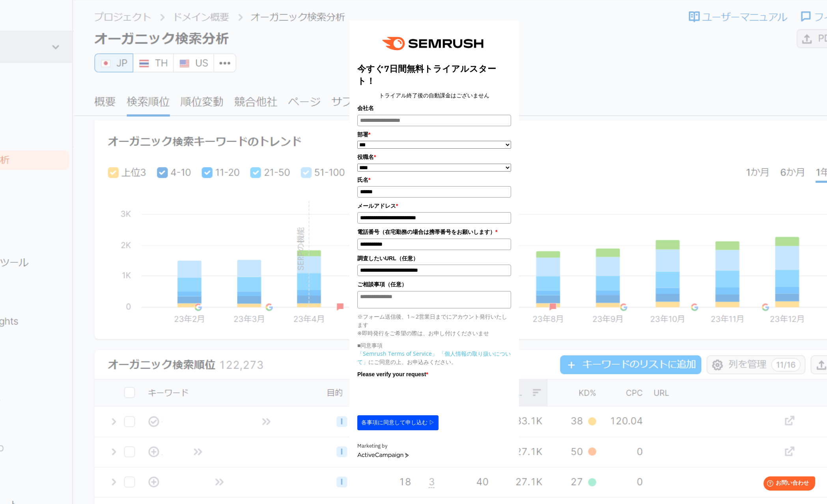 Image resolution: width=827 pixels, height=504 pixels. Describe the element at coordinates (35, 10) in the screenshot. I see `span: お問い合わせ` at that location.